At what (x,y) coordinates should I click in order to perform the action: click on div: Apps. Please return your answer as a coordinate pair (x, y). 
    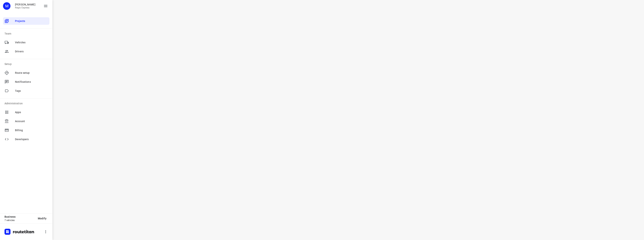
    Looking at the image, I should click on (26, 112).